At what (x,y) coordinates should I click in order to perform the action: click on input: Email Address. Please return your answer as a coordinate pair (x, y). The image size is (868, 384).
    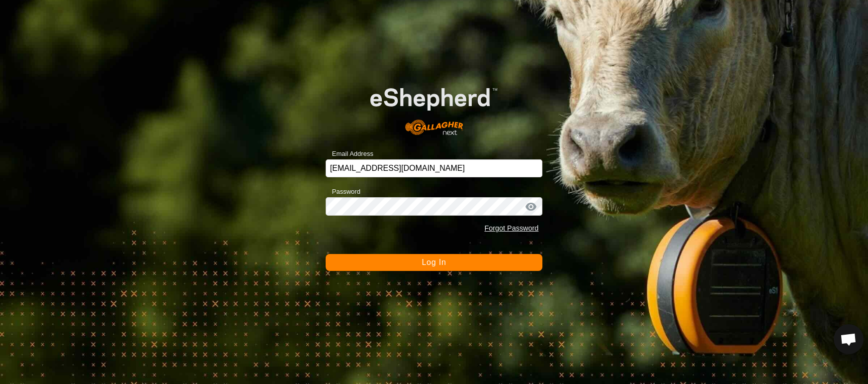
    Looking at the image, I should click on (434, 168).